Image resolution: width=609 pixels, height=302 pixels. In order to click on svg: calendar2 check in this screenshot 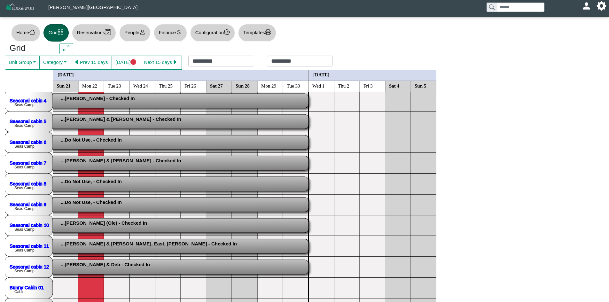, I will do `click(108, 32)`.